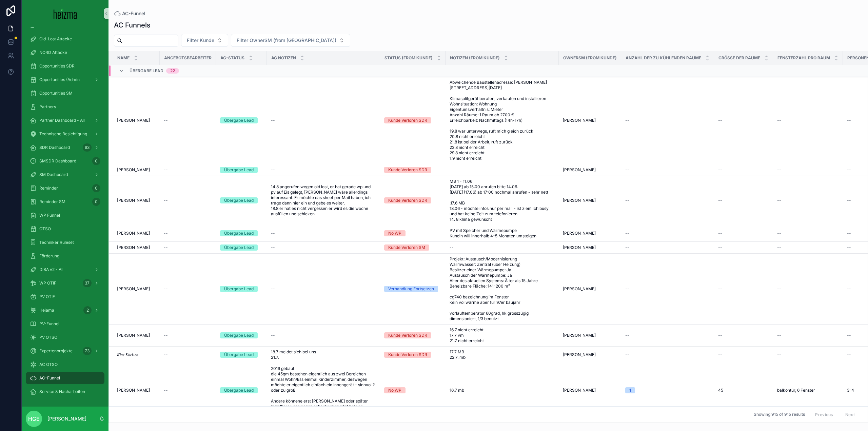 The image size is (868, 431). What do you see at coordinates (590, 58) in the screenshot?
I see `span: OwnerSM (from Kunde)` at bounding box center [590, 58].